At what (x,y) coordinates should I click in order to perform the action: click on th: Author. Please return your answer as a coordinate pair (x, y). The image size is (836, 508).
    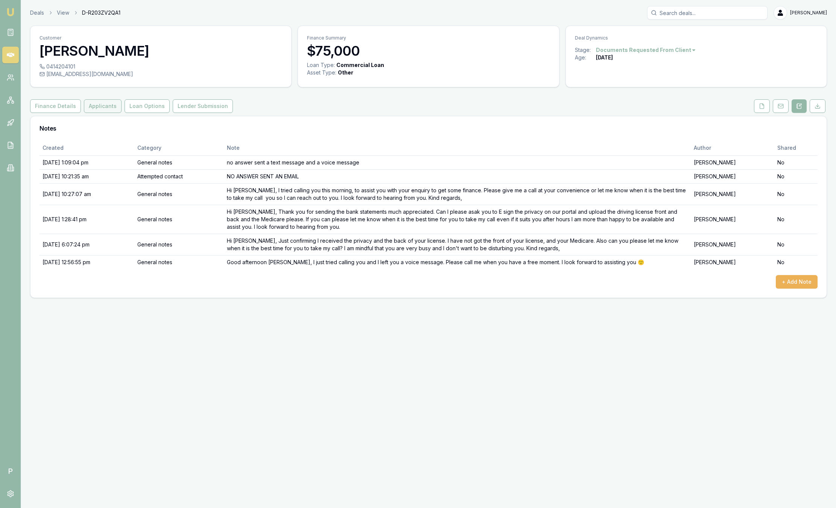
    Looking at the image, I should click on (732, 148).